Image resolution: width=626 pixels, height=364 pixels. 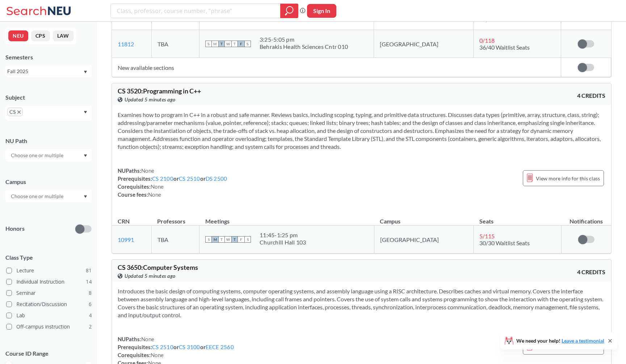 I want to click on span: 8, so click(x=91, y=293).